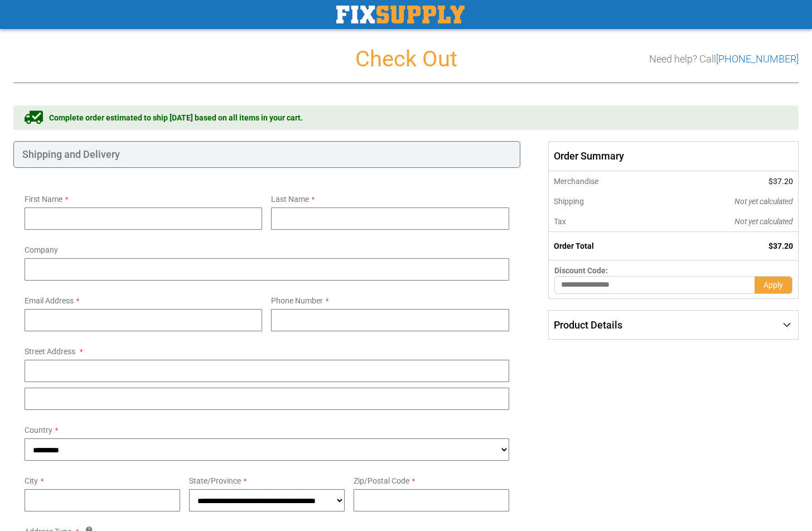 Image resolution: width=812 pixels, height=531 pixels. Describe the element at coordinates (400, 15) in the screenshot. I see `a: store logo` at that location.